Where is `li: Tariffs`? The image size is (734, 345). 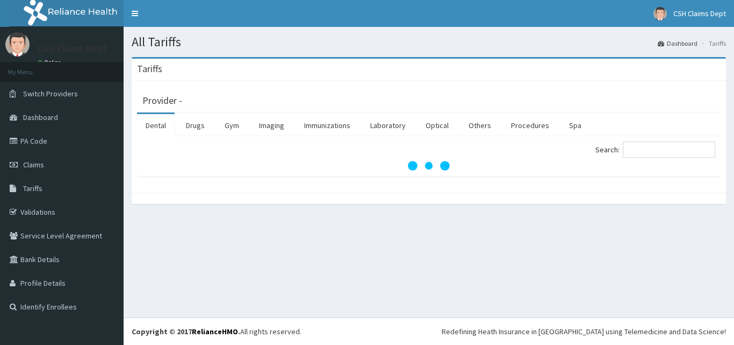 li: Tariffs is located at coordinates (712, 43).